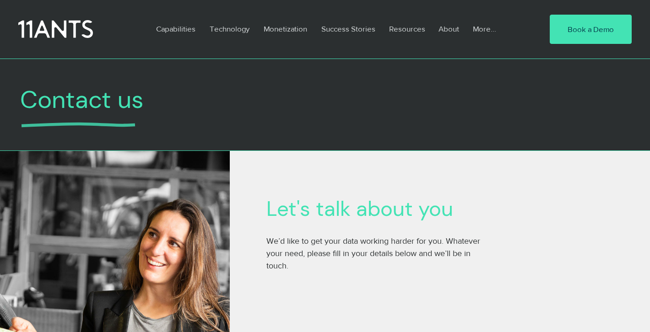  I want to click on span: Book a Demo, so click(590, 29).